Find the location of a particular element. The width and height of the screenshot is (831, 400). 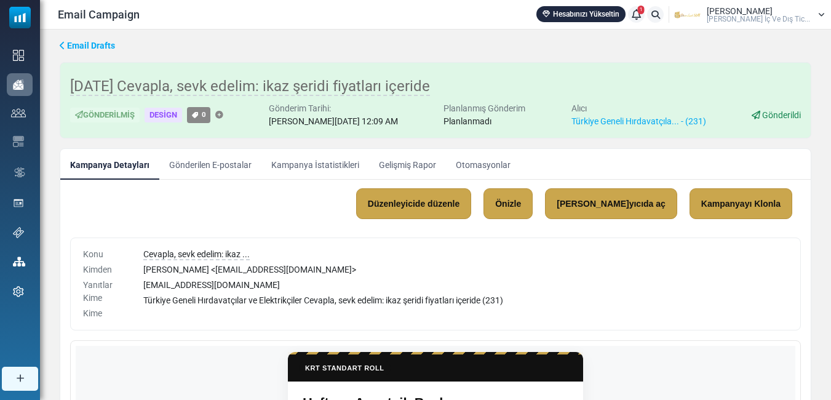

img: settings-icon.svg is located at coordinates (18, 292).